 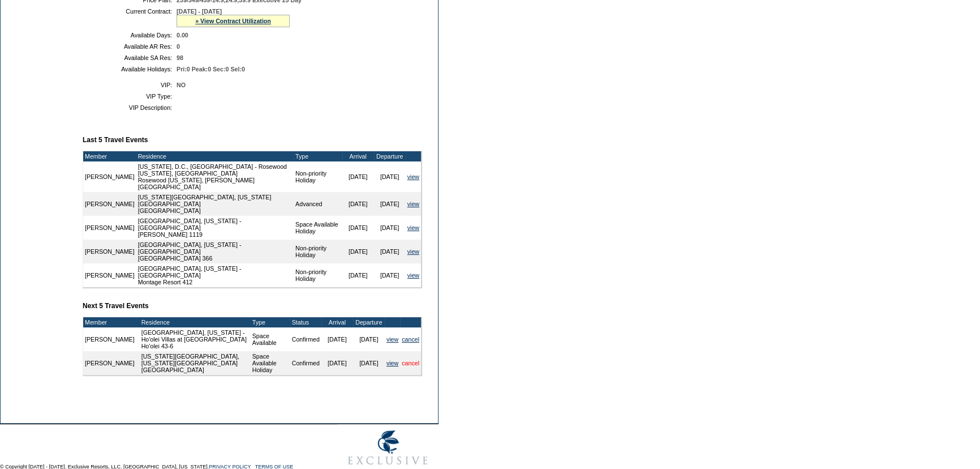 What do you see at coordinates (182, 35) in the screenshot?
I see `span: 0.00` at bounding box center [182, 35].